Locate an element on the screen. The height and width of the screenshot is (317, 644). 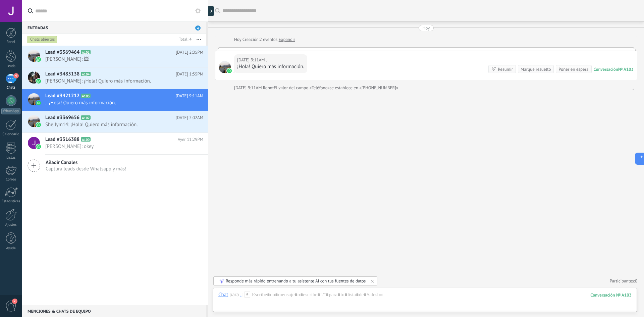
span: Lead #3421212 is located at coordinates (63, 96).